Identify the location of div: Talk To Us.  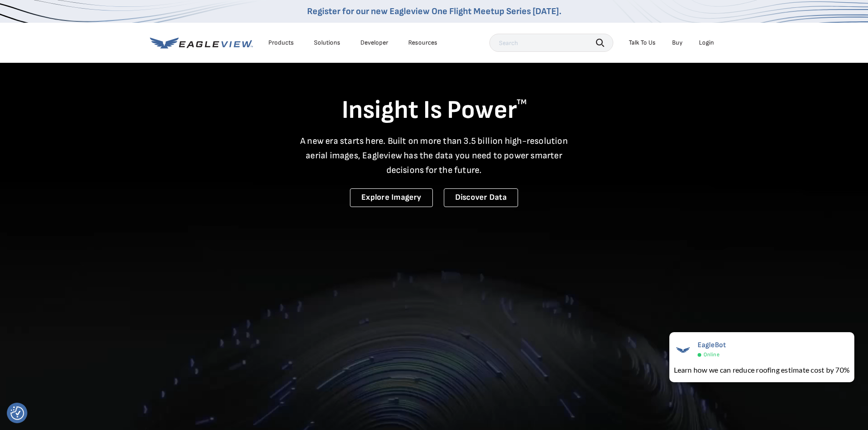
(642, 43).